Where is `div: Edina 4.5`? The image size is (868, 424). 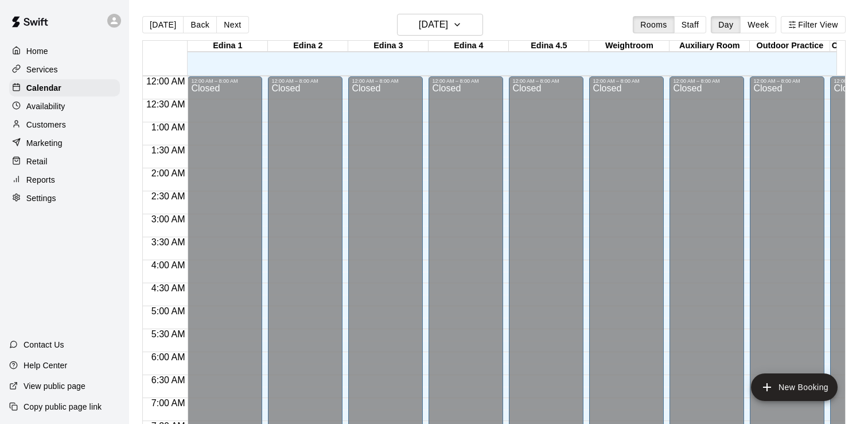
div: Edina 4.5 is located at coordinates (549, 46).